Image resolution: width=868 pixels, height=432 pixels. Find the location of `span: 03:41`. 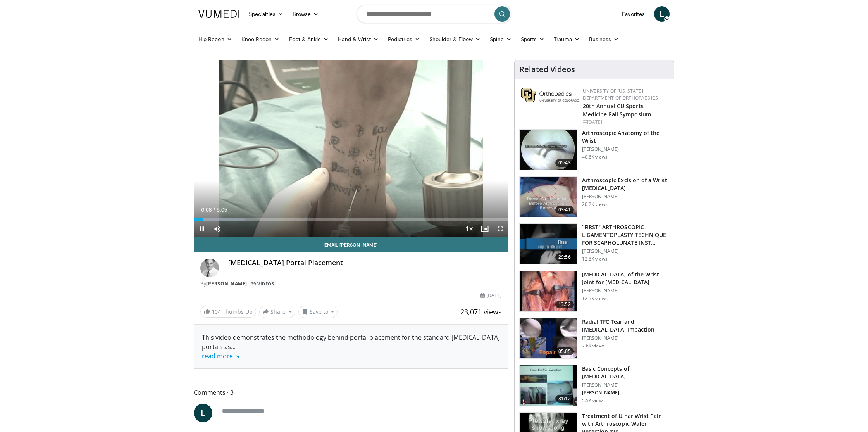

span: 03:41 is located at coordinates (565, 209).